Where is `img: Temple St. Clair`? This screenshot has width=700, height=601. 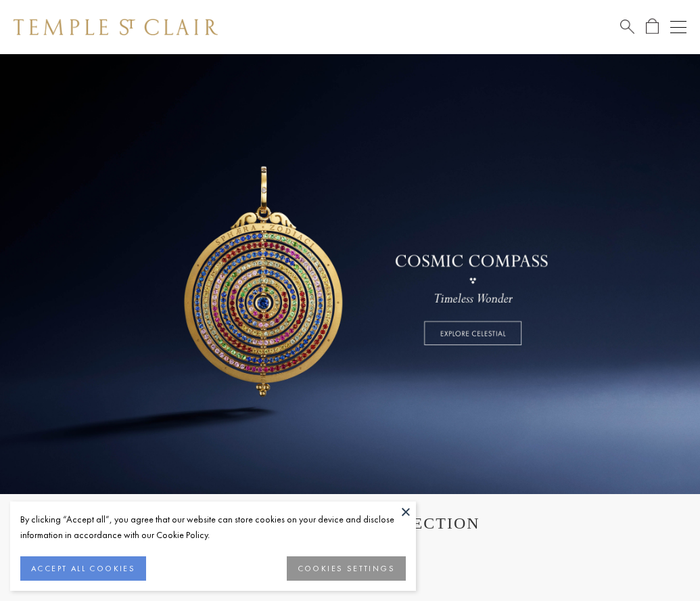
img: Temple St. Clair is located at coordinates (116, 27).